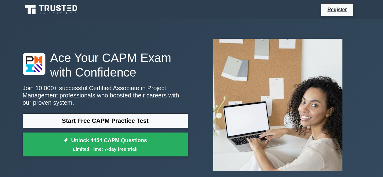  I want to click on p: Join 10,000+ successful Certified Associate in Project Management professionals who boosted their..., so click(105, 95).